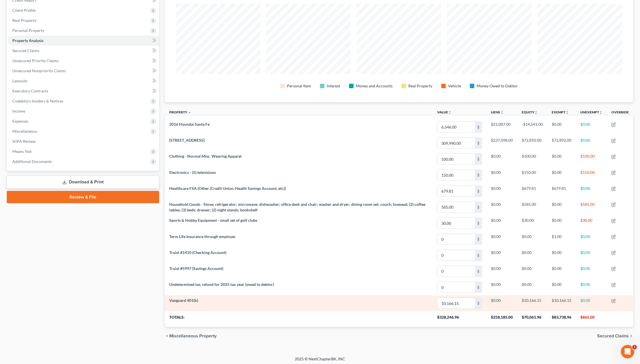  I want to click on span: Lawsuits, so click(20, 80).